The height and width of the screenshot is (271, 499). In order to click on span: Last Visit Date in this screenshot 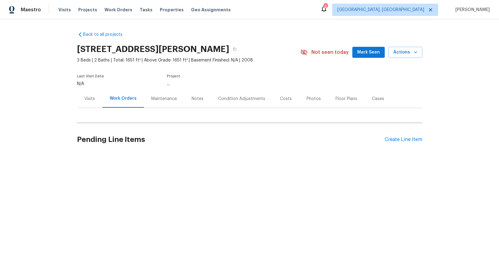, I will do `click(90, 76)`.